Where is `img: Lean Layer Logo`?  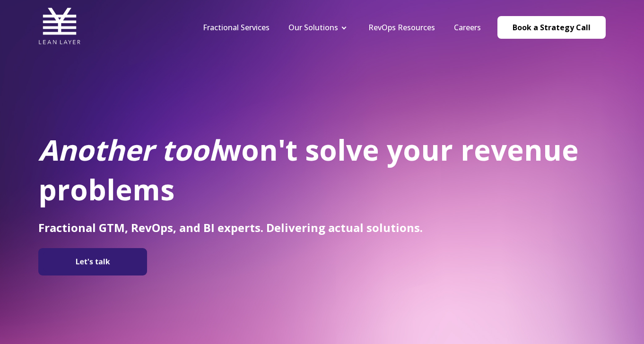 img: Lean Layer Logo is located at coordinates (59, 26).